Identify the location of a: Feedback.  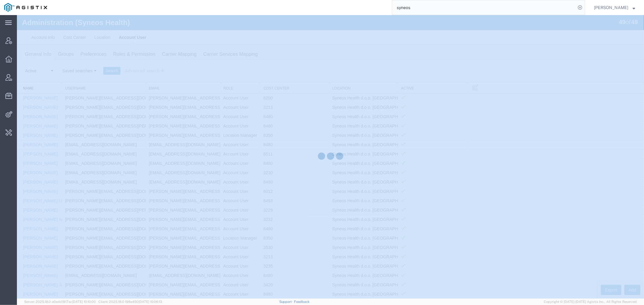
(302, 302).